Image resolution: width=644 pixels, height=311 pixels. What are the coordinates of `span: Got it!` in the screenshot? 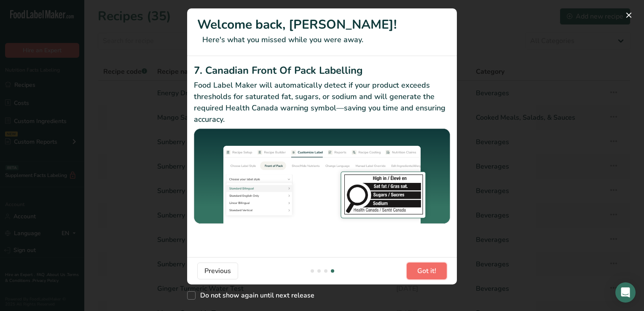 It's located at (427, 271).